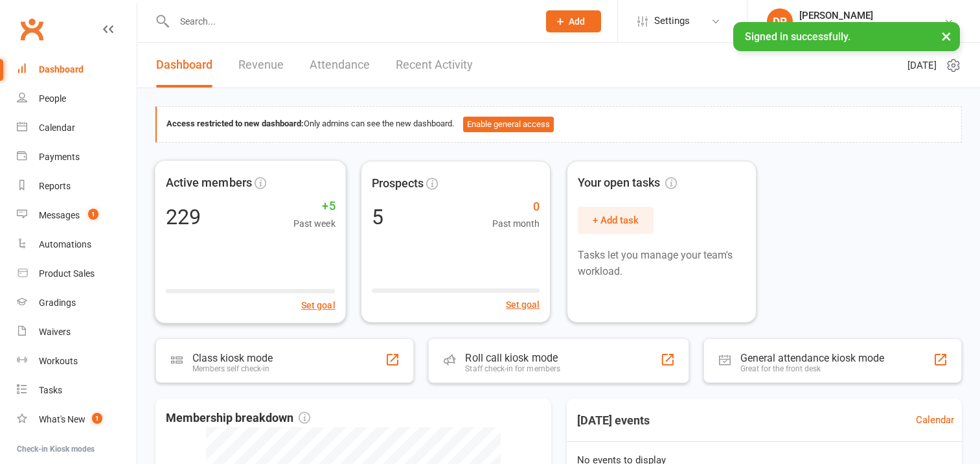 This screenshot has width=980, height=464. What do you see at coordinates (77, 420) in the screenshot?
I see `a: What's New1` at bounding box center [77, 420].